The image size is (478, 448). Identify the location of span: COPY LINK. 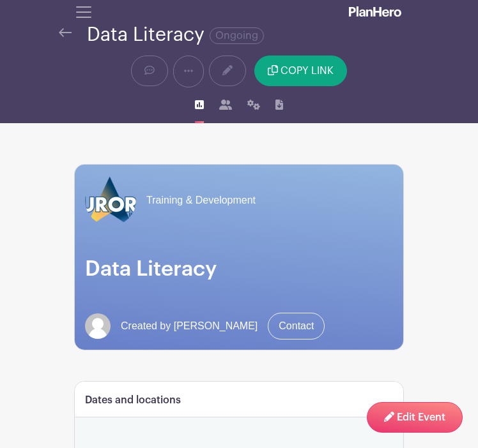
(307, 71).